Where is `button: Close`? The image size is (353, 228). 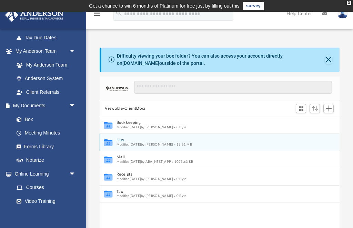 button: Close is located at coordinates (329, 60).